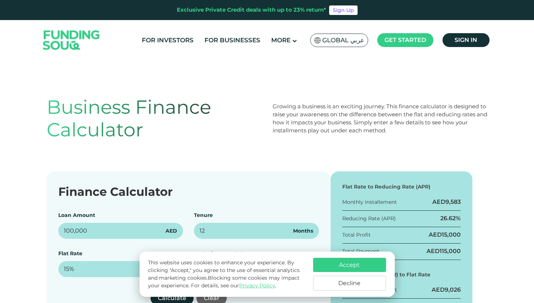 The image size is (534, 303). I want to click on span: AED, so click(171, 231).